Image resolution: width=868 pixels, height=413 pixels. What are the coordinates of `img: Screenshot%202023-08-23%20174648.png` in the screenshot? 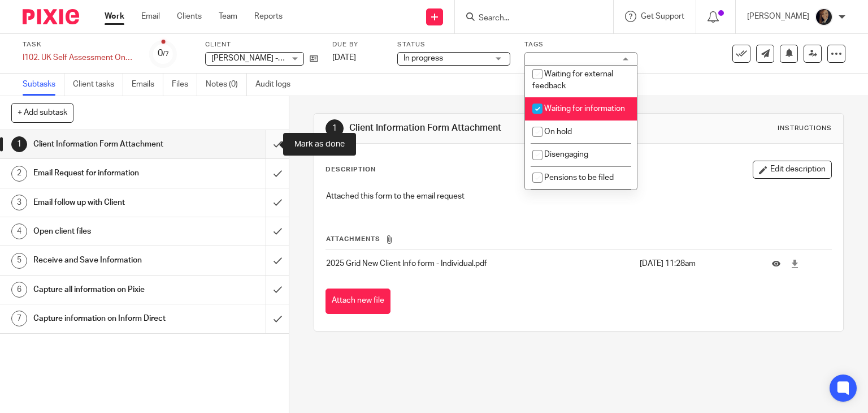 It's located at (824, 17).